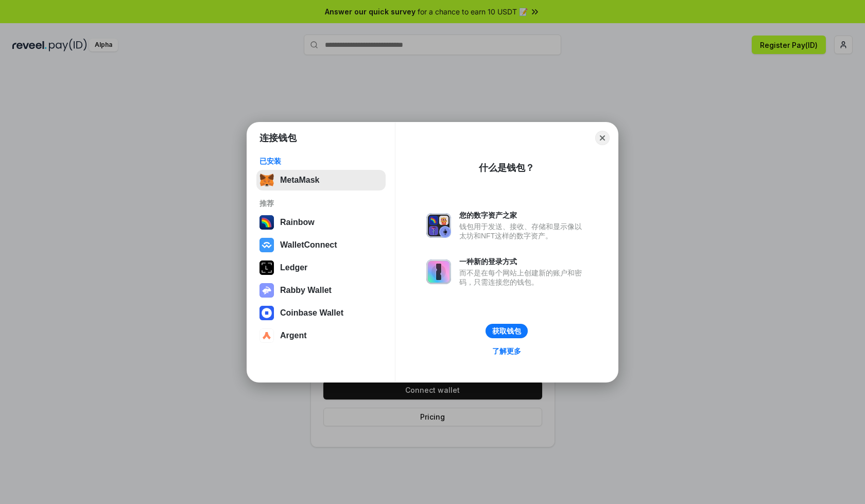  I want to click on div: MetaMask, so click(300, 180).